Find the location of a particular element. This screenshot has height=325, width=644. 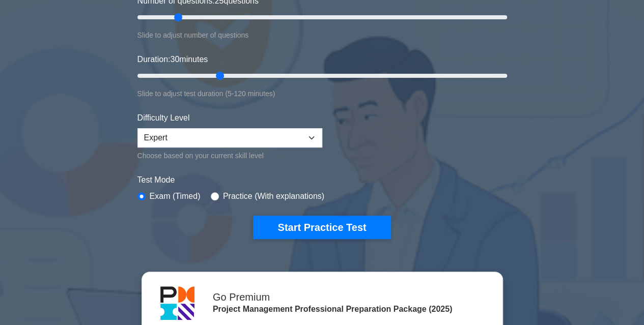

label: Difficulty Level is located at coordinates (163, 118).